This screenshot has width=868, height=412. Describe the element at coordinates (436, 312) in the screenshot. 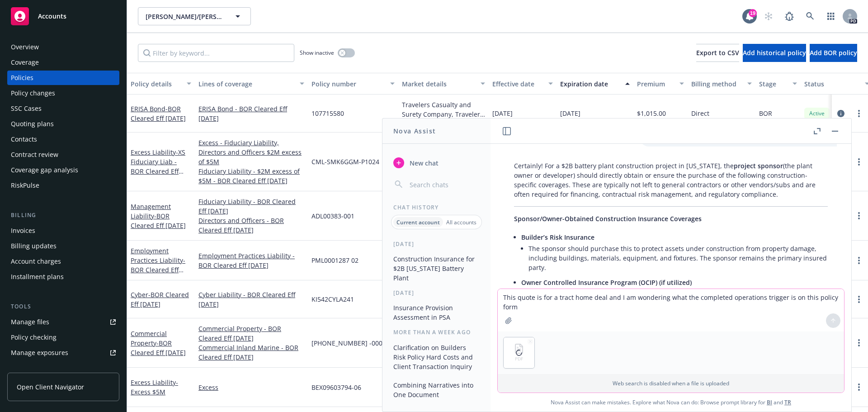

I see `button: Insurance Provision Assessment in PSA` at that location.